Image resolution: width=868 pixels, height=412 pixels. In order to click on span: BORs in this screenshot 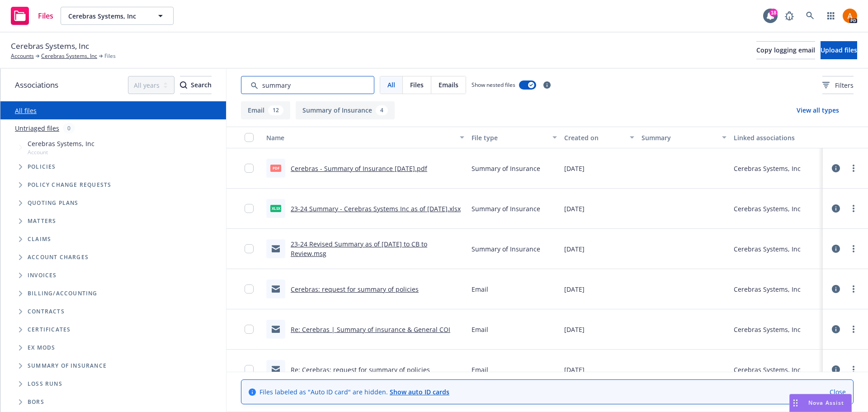, I will do `click(36, 402)`.